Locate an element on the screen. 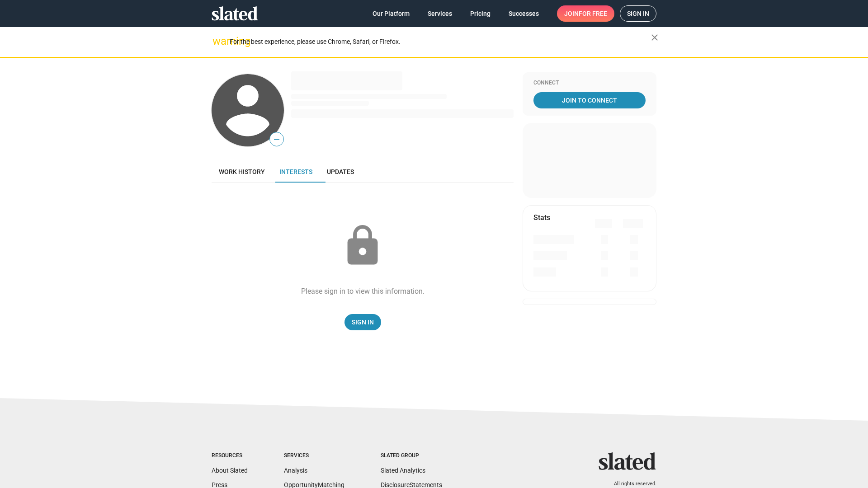 This screenshot has height=488, width=868. a: Interests is located at coordinates (296, 171).